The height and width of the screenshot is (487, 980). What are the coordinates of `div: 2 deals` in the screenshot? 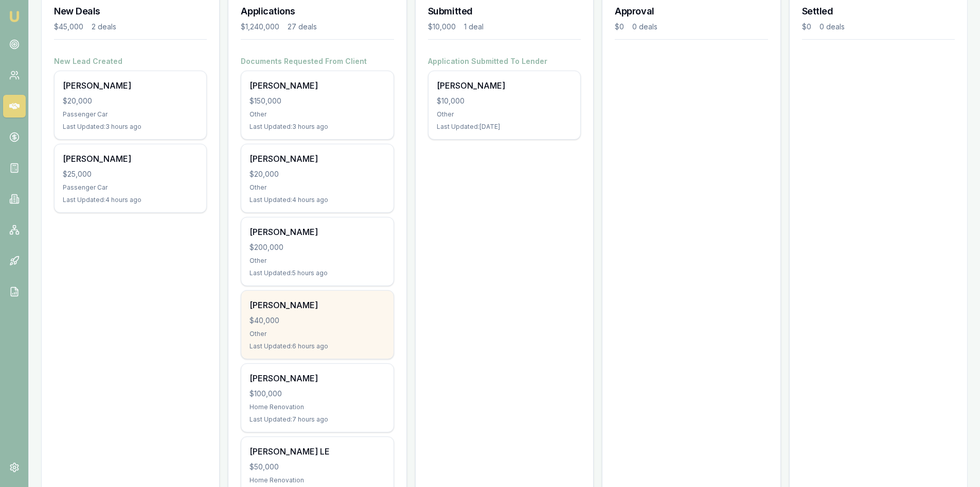 It's located at (104, 26).